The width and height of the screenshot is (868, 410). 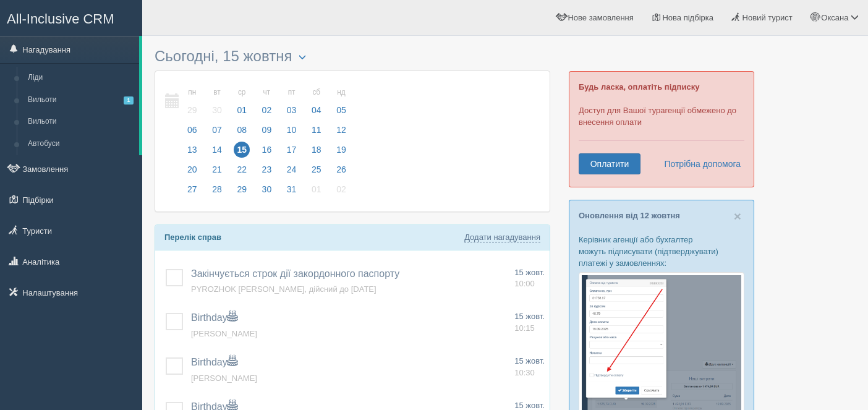 I want to click on a: сб 04, so click(x=316, y=101).